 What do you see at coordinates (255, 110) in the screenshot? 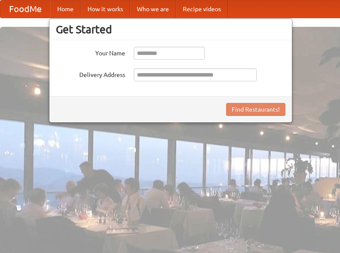
I see `button: Find Restaurants!` at bounding box center [255, 110].